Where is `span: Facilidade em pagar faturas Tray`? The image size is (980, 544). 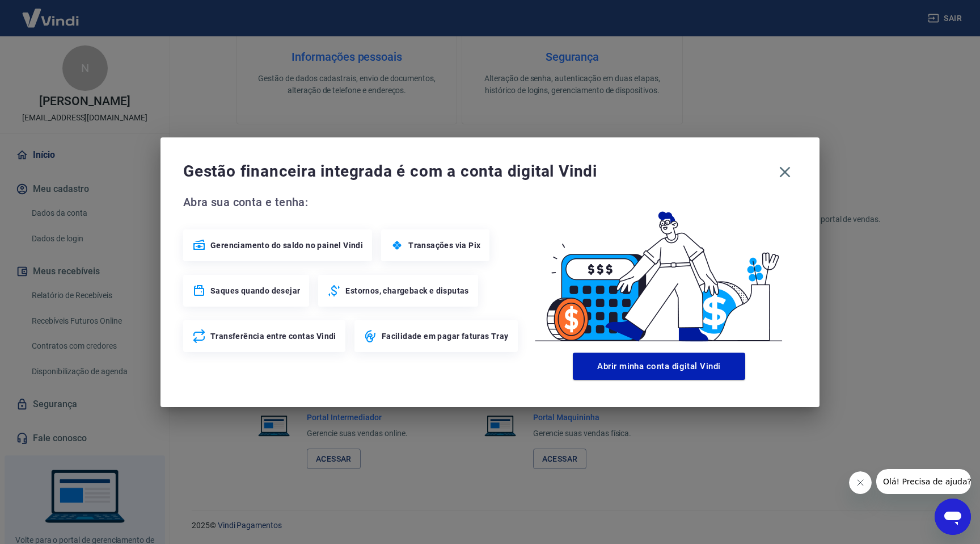
span: Facilidade em pagar faturas Tray is located at coordinates (445, 336).